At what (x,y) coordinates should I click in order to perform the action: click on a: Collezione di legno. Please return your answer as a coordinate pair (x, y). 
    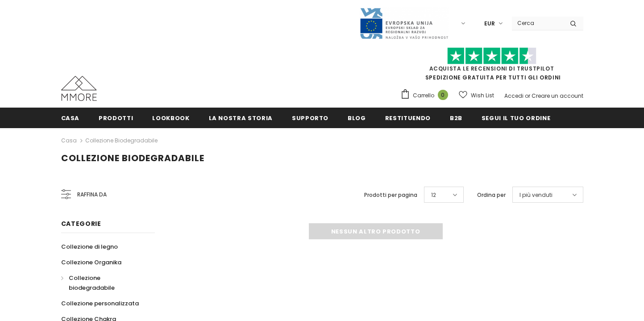
    Looking at the image, I should click on (90, 246).